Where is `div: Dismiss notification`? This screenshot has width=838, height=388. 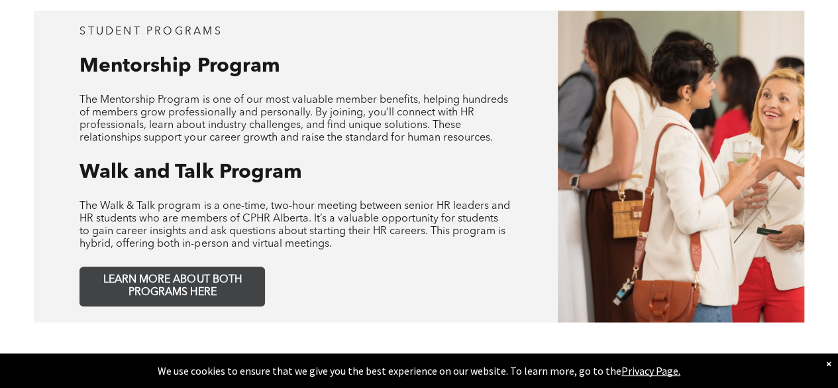
div: Dismiss notification is located at coordinates (829, 363).